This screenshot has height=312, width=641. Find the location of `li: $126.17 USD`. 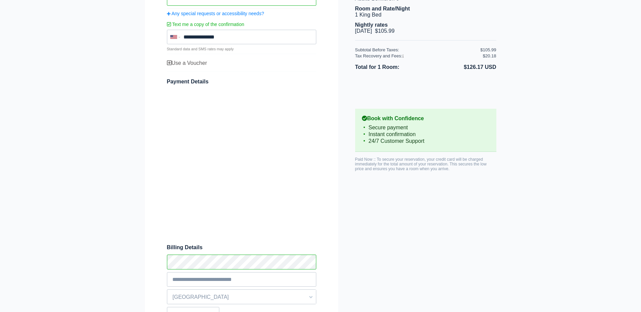

li: $126.17 USD is located at coordinates (461, 67).